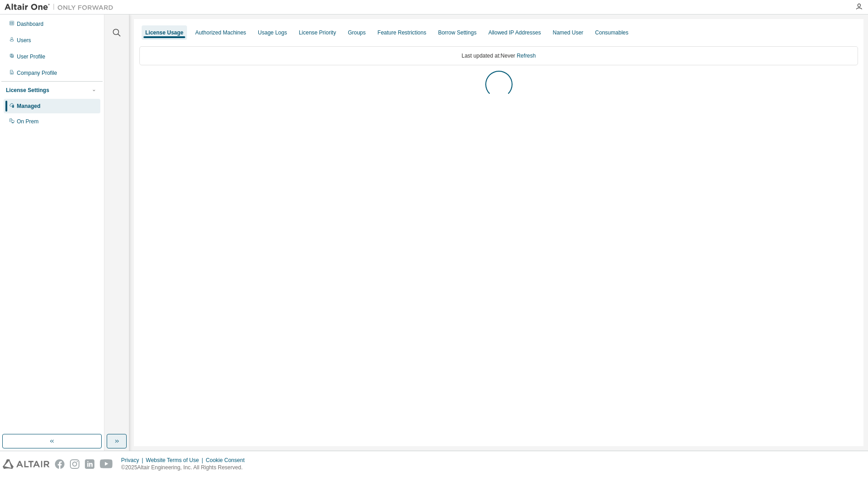  What do you see at coordinates (228, 461) in the screenshot?
I see `div: Cookie Consent` at bounding box center [228, 461].